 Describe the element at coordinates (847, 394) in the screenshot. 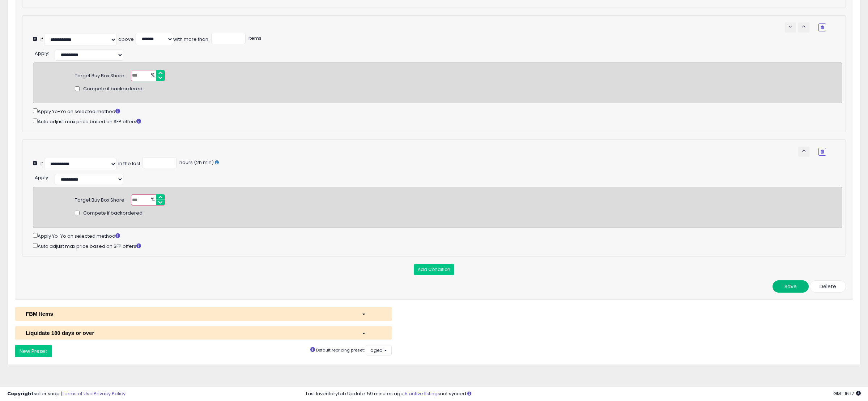

I see `span: 2025-08-11 16:17 GMT` at that location.